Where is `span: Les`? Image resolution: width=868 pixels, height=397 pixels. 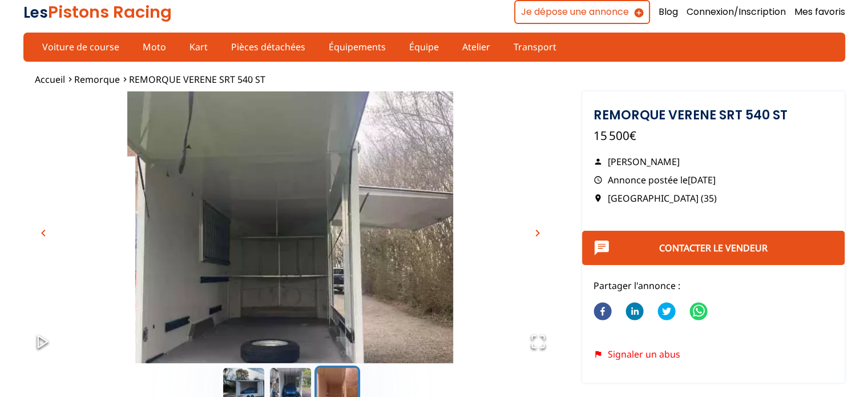 span: Les is located at coordinates (36, 13).